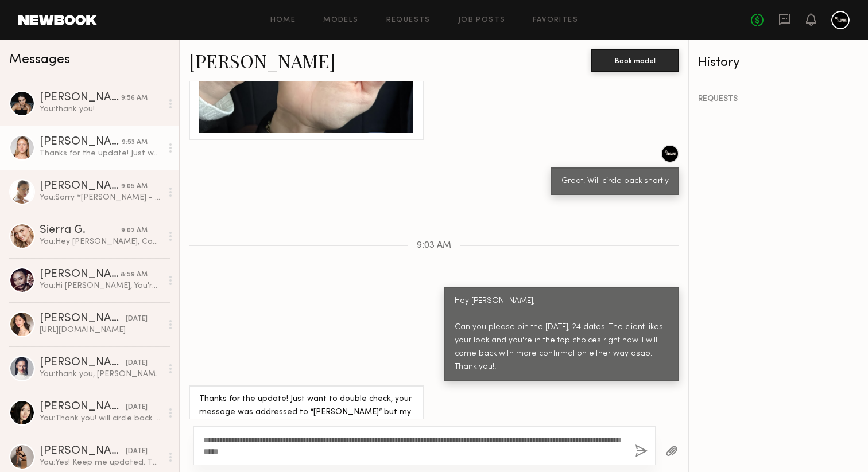  Describe the element at coordinates (635, 59) in the screenshot. I see `a: Book model` at that location.